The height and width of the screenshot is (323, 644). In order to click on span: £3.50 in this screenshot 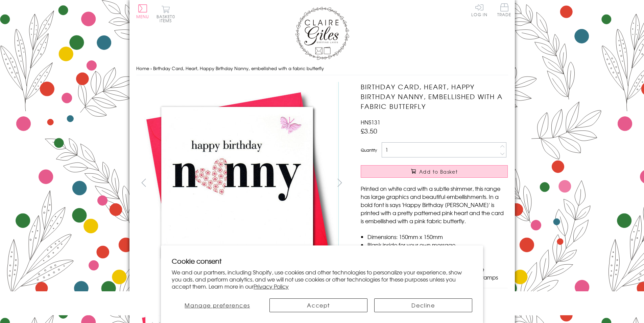, I will do `click(369, 131)`.